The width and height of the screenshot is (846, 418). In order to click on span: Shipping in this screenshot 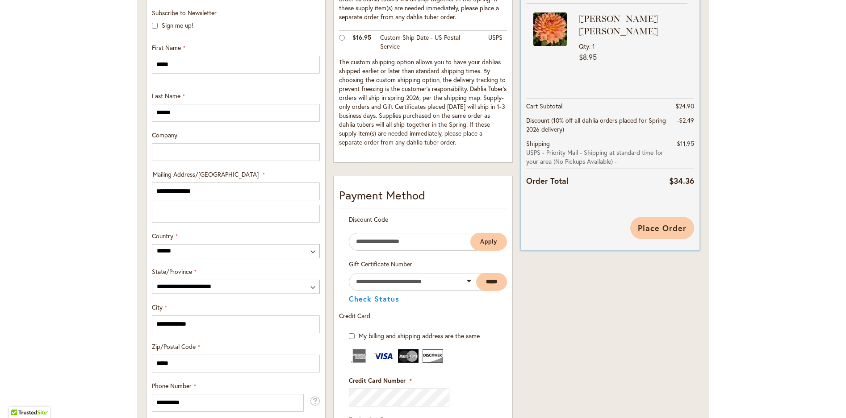, I will do `click(538, 143)`.